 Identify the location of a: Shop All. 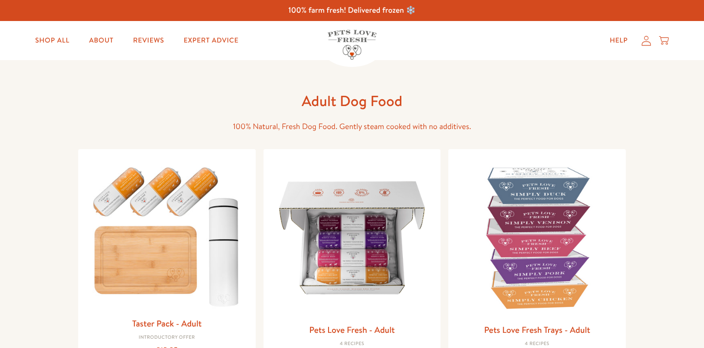
(52, 41).